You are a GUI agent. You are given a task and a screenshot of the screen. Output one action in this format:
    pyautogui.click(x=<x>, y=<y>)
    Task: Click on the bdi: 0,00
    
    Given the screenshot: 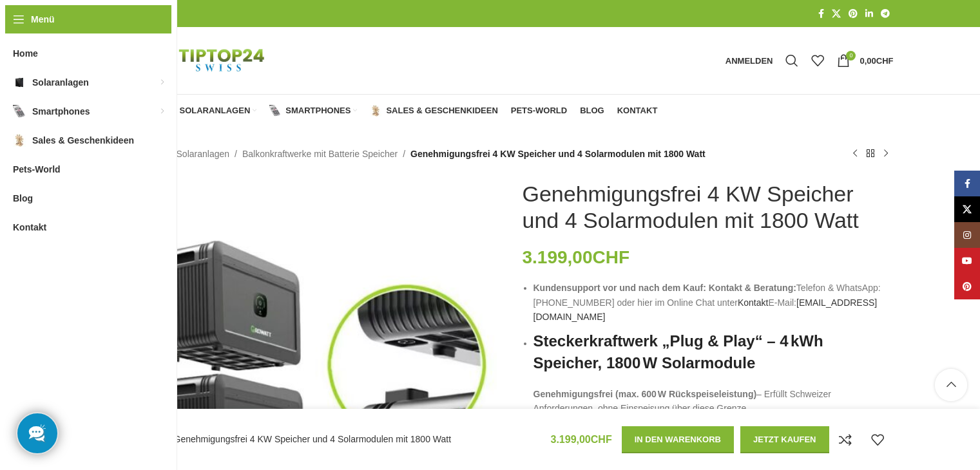 What is the action you would take?
    pyautogui.click(x=876, y=60)
    